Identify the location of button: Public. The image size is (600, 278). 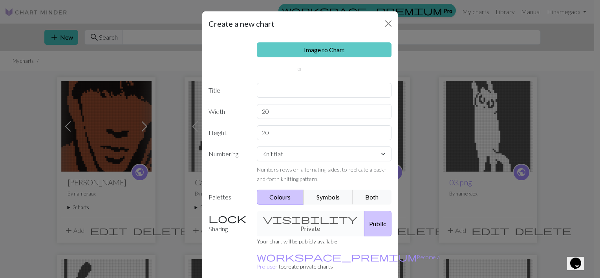
(378, 223).